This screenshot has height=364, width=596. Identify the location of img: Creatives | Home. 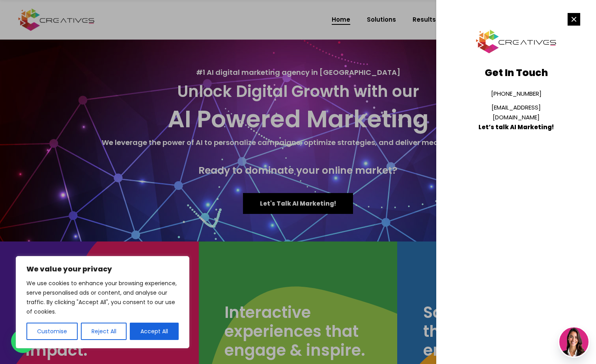
(516, 41).